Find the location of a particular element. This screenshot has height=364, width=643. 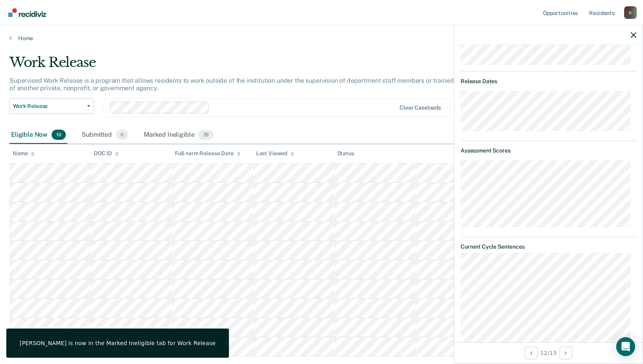

div: 12 / 13 is located at coordinates (548, 353).